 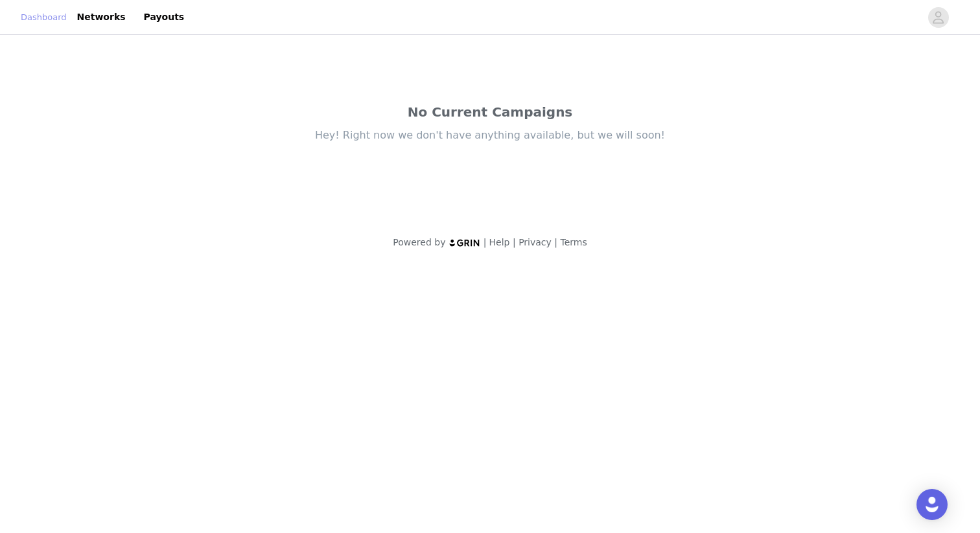 What do you see at coordinates (465, 243) in the screenshot?
I see `img: logo` at bounding box center [465, 243].